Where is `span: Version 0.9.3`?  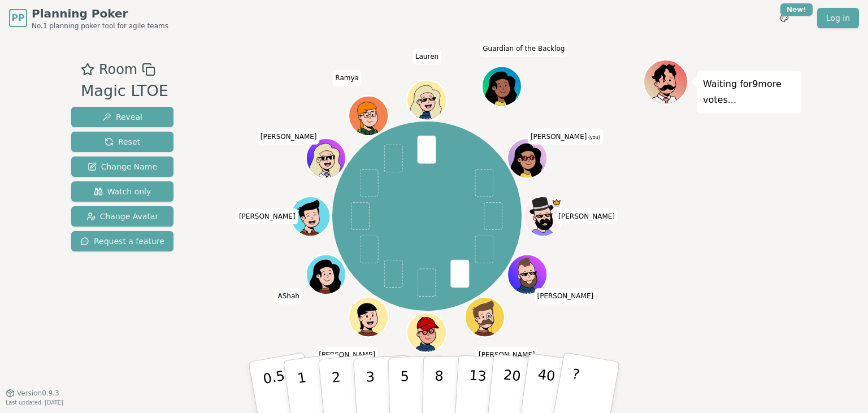 span: Version 0.9.3 is located at coordinates (38, 393).